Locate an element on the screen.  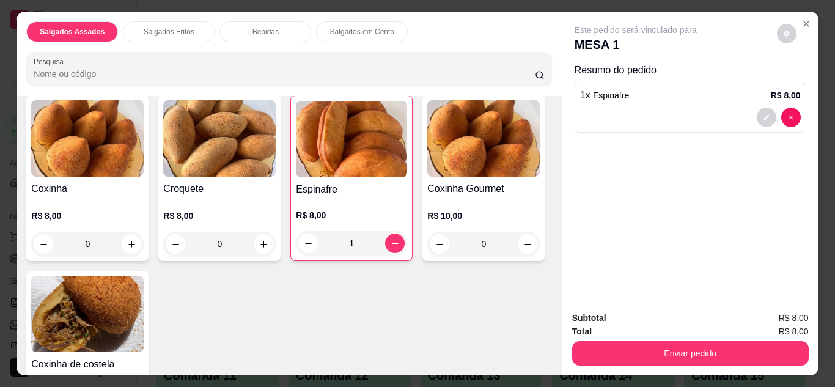
p: Salgados em Cento is located at coordinates (362, 32).